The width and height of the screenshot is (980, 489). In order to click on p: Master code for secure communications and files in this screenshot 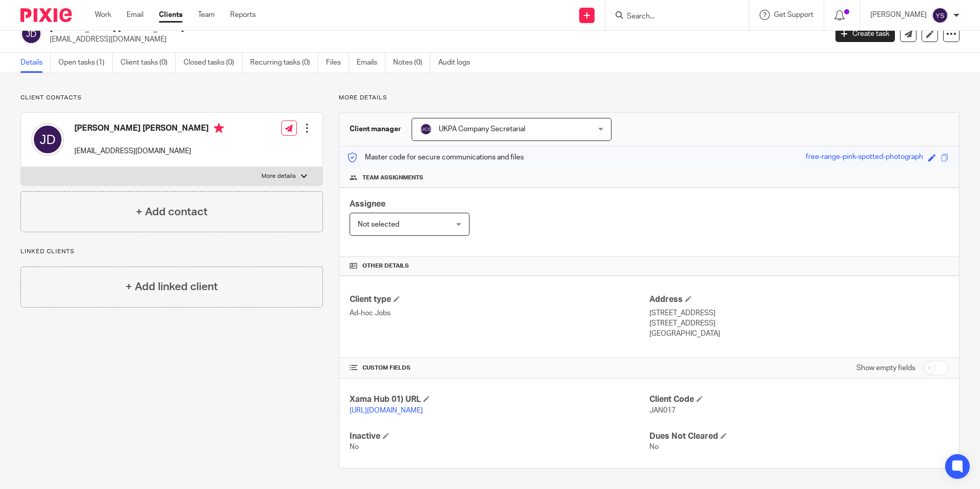, I will do `click(435, 157)`.